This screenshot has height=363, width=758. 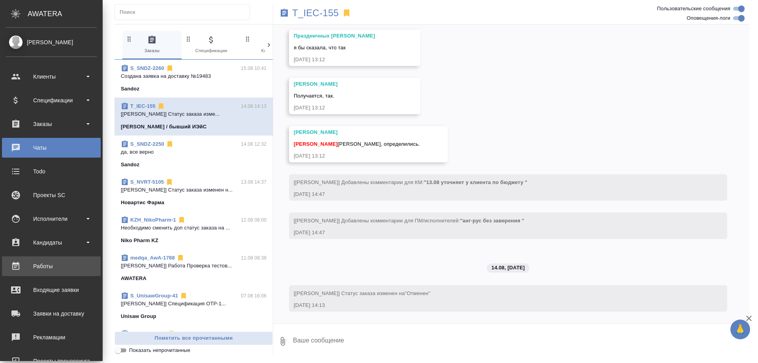 What do you see at coordinates (148, 333) in the screenshot?
I see `a: S_GNRM-1299` at bounding box center [148, 333].